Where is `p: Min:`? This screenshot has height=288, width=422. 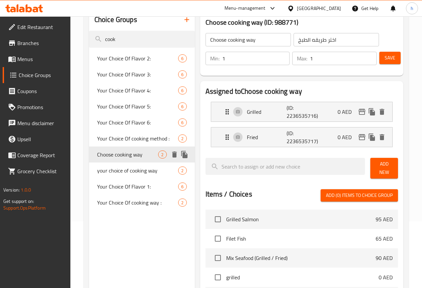 p: Min: is located at coordinates (215, 58).